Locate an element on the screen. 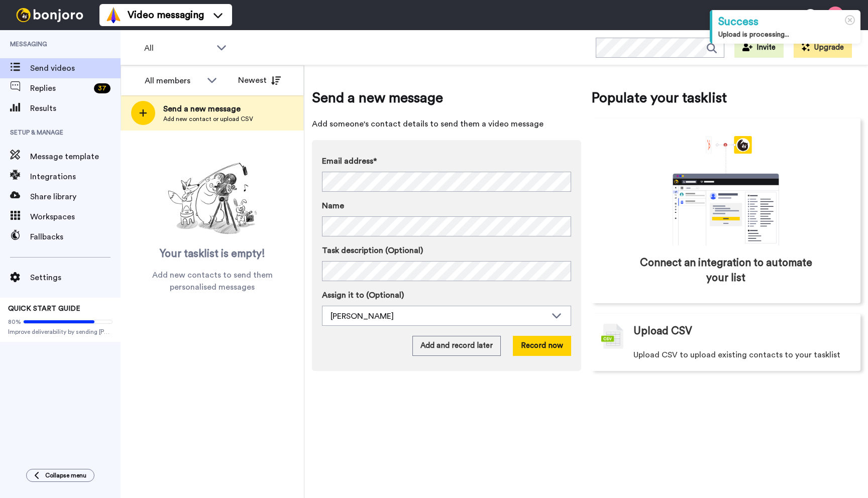 This screenshot has height=498, width=868. div: animation is located at coordinates (726, 191).